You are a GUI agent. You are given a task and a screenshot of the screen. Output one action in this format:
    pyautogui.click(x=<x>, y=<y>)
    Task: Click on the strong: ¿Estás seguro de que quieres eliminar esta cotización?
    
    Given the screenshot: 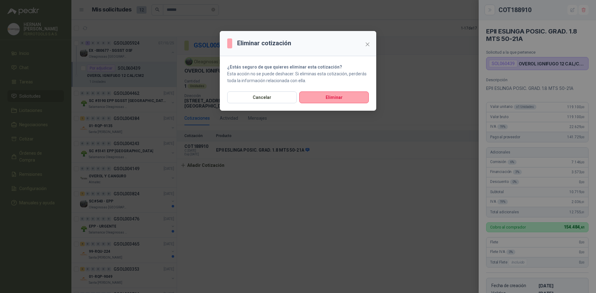 What is the action you would take?
    pyautogui.click(x=285, y=67)
    